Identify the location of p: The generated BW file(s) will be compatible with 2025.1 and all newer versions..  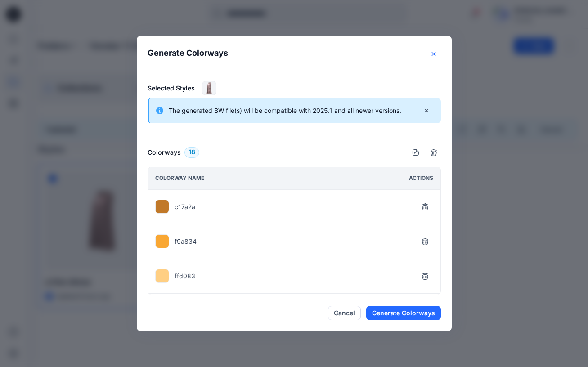
(285, 111).